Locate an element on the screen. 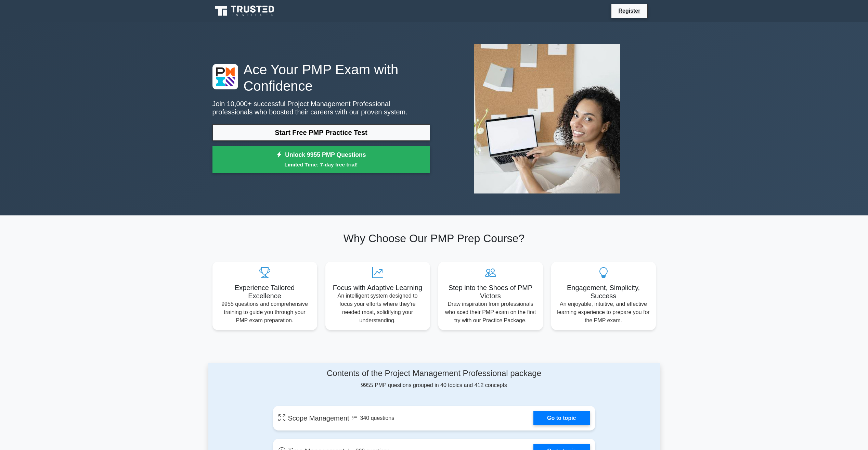 The height and width of the screenshot is (450, 868). h2: Why Choose Our PMP Prep Course? is located at coordinates (434, 238).